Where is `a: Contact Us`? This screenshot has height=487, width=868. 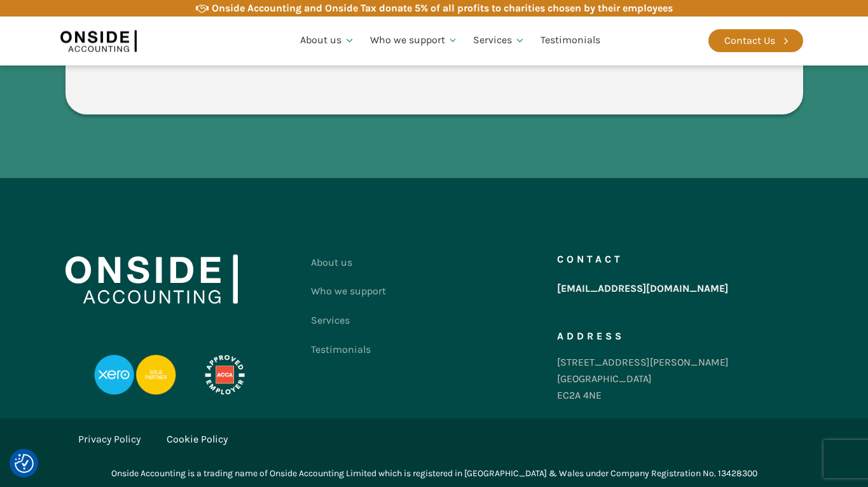
a: Contact Us is located at coordinates (755, 41).